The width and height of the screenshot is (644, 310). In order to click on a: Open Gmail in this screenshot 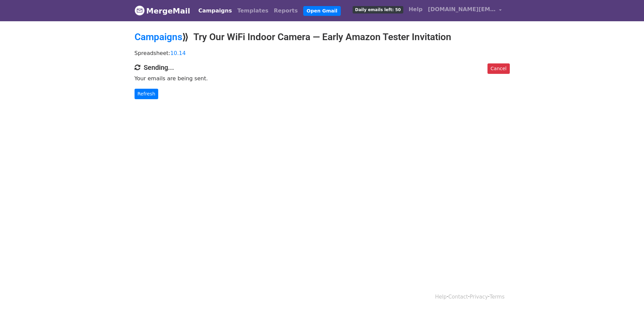, I will do `click(322, 11)`.